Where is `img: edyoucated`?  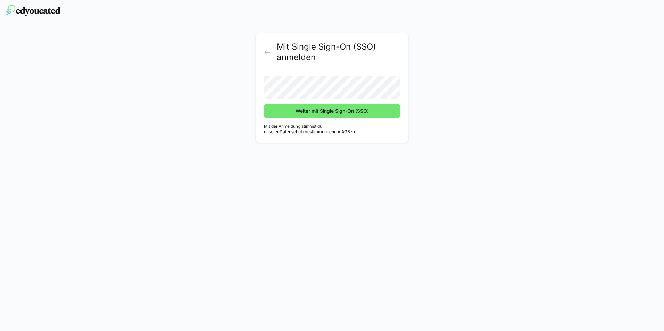
img: edyoucated is located at coordinates (33, 10).